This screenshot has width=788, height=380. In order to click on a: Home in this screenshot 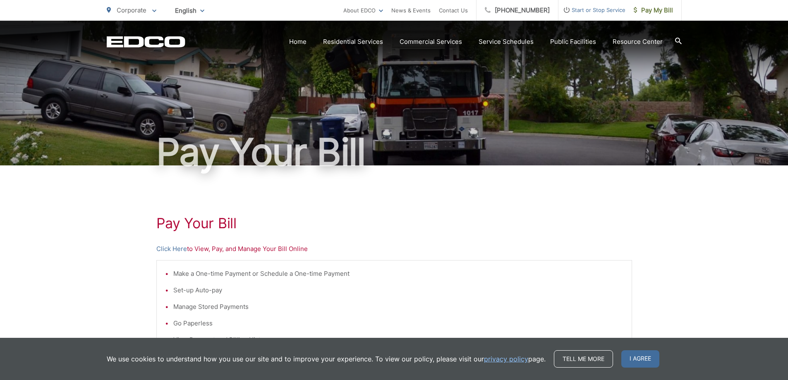, I will do `click(298, 42)`.